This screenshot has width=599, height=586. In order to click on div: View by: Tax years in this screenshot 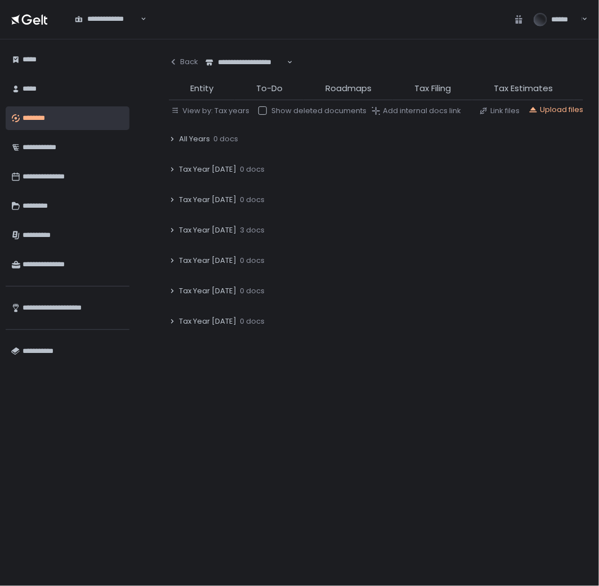, I will do `click(210, 111)`.